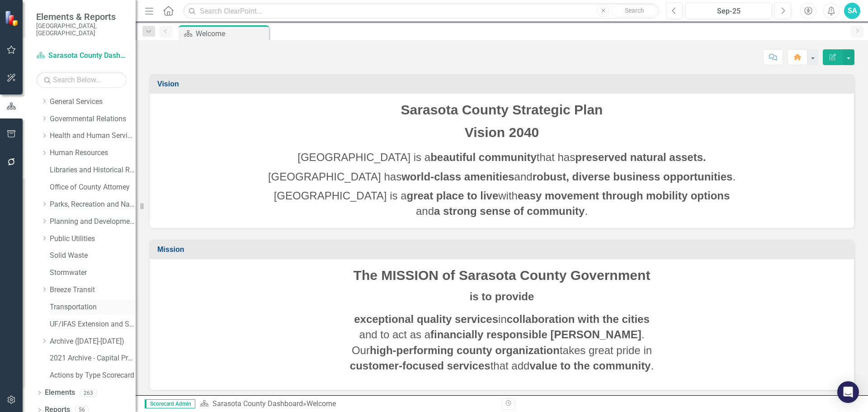 The width and height of the screenshot is (868, 412). What do you see at coordinates (93, 375) in the screenshot?
I see `a: Actions by Type Scorecard` at bounding box center [93, 375].